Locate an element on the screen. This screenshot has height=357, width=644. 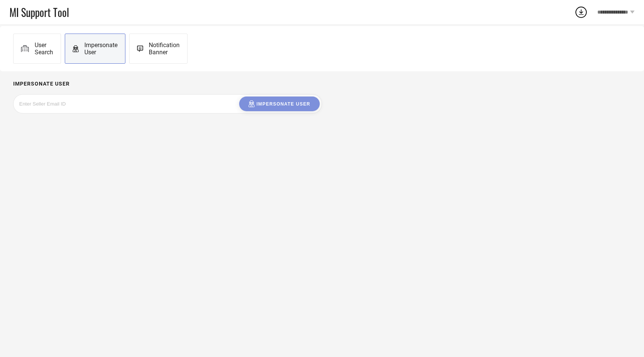
span: Impersonate User is located at coordinates (101, 49).